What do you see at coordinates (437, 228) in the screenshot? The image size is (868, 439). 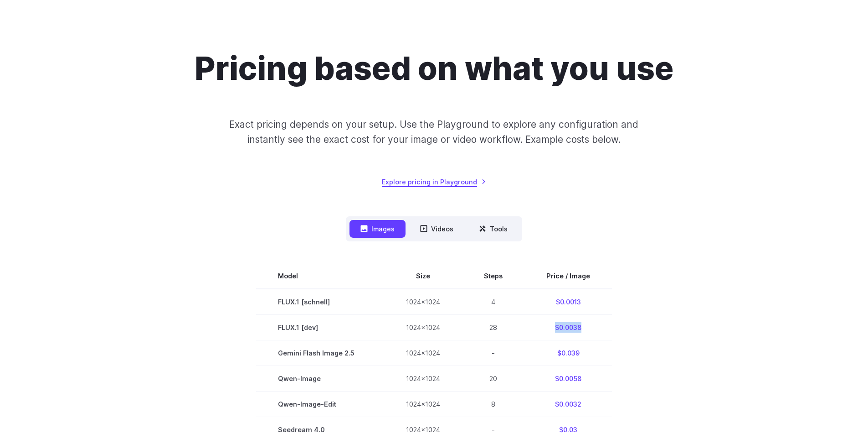 I see `button: Videos` at bounding box center [437, 228].